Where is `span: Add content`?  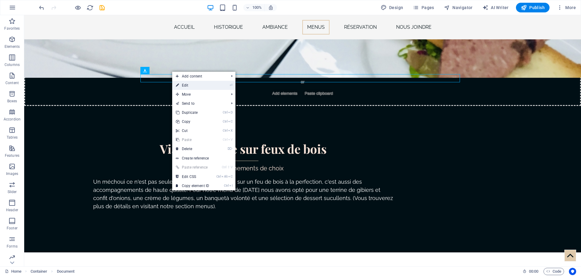 span: Add content is located at coordinates (199, 76).